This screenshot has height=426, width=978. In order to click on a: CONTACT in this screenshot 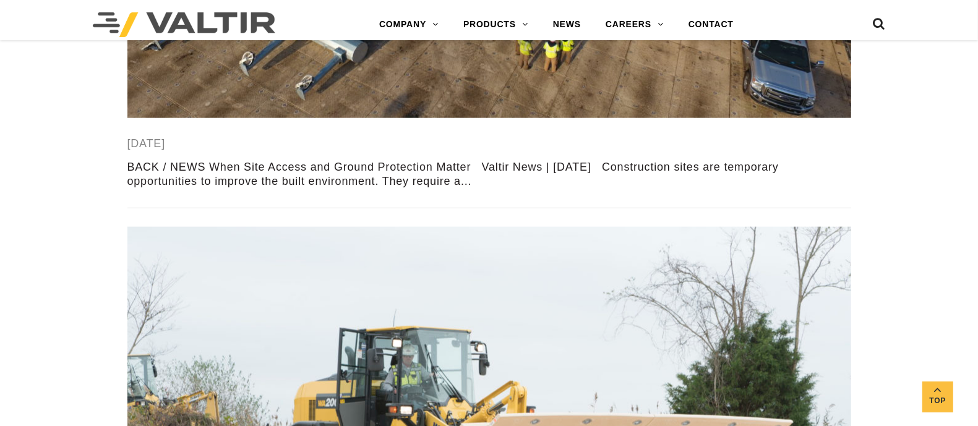, I will do `click(711, 25)`.